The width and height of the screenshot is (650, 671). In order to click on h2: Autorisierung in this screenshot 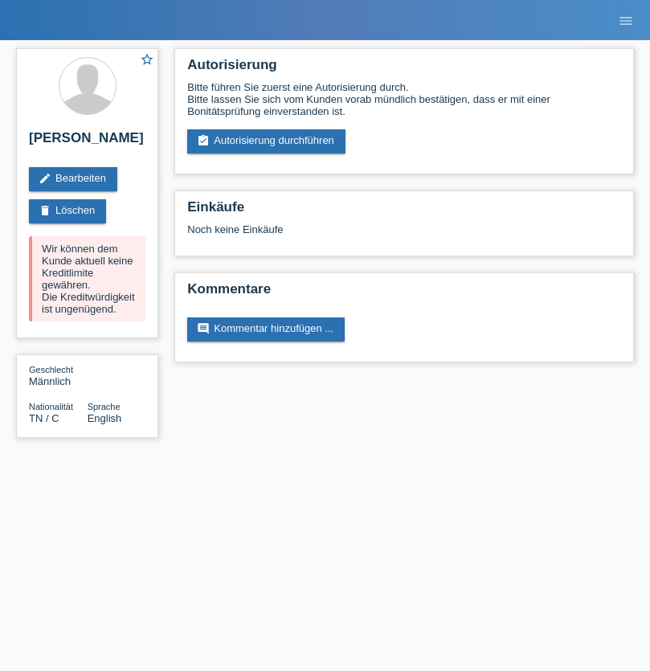, I will do `click(404, 69)`.